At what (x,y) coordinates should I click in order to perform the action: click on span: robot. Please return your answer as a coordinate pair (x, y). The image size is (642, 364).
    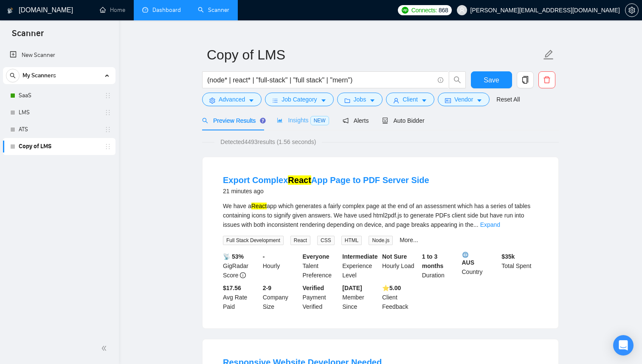
    Looking at the image, I should click on (385, 121).